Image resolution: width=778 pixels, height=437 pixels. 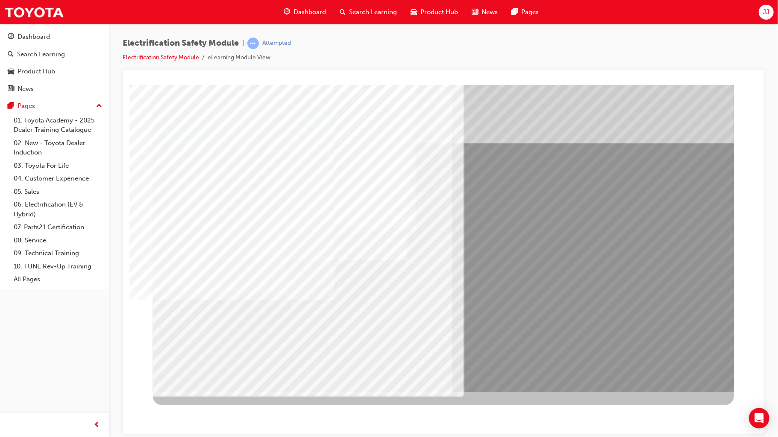 What do you see at coordinates (54, 106) in the screenshot?
I see `button: Pages` at bounding box center [54, 106].